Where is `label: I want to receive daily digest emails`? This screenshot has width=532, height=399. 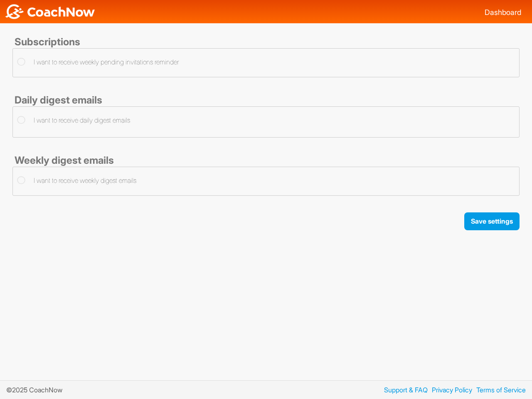
label: I want to receive daily digest emails is located at coordinates (74, 120).